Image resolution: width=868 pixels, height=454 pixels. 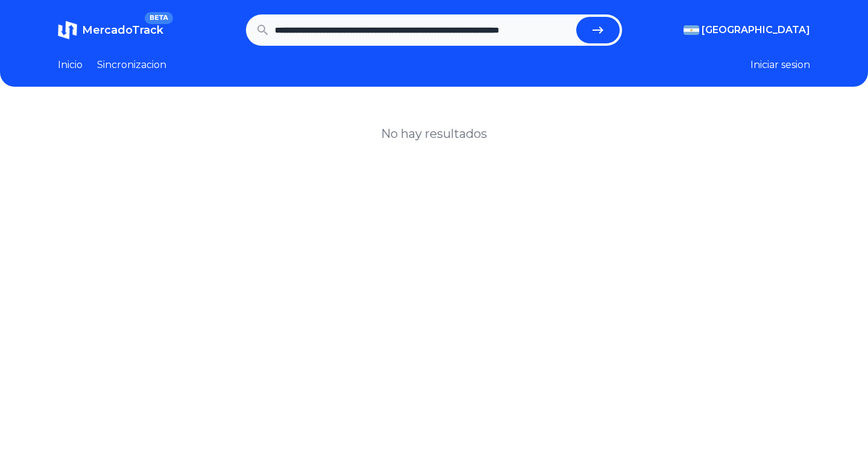 I want to click on img: MercadoTrack, so click(x=67, y=30).